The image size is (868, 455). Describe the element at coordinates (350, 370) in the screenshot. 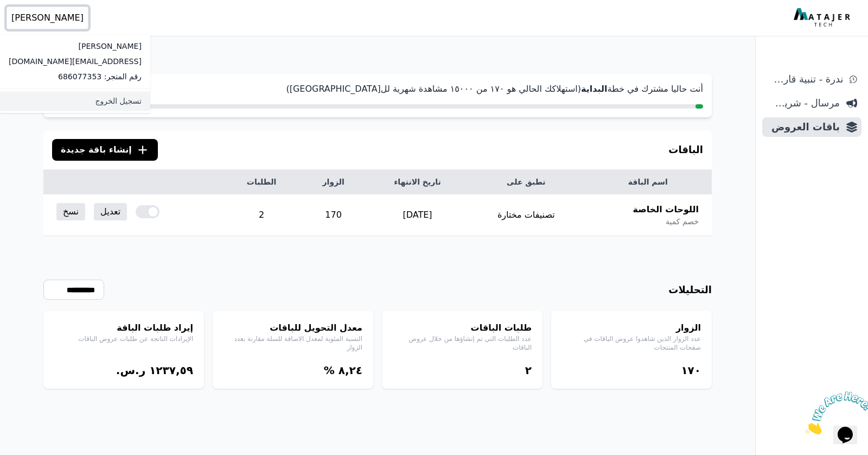

I see `bdi: ٨,٢٤` at that location.